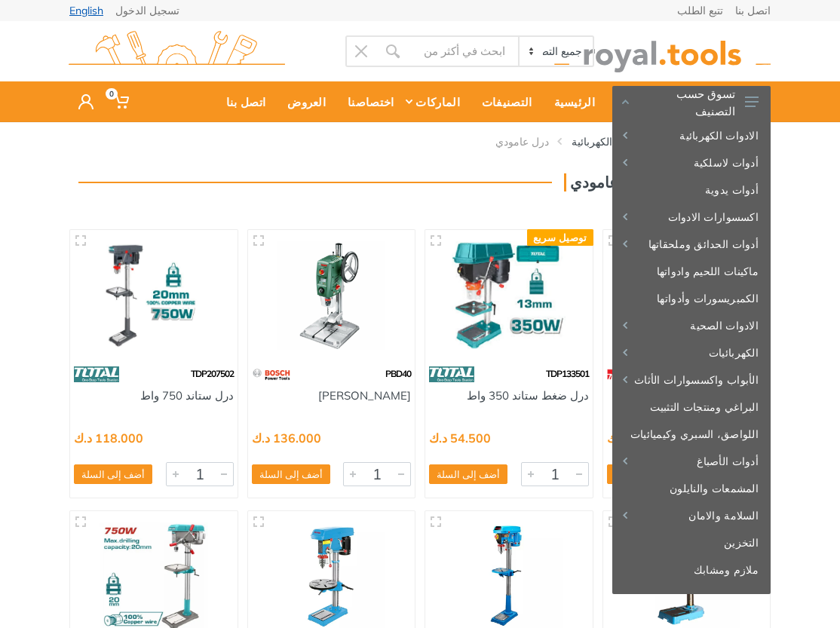 This screenshot has width=840, height=628. Describe the element at coordinates (691, 326) in the screenshot. I see `a: الادوات الصحية` at that location.